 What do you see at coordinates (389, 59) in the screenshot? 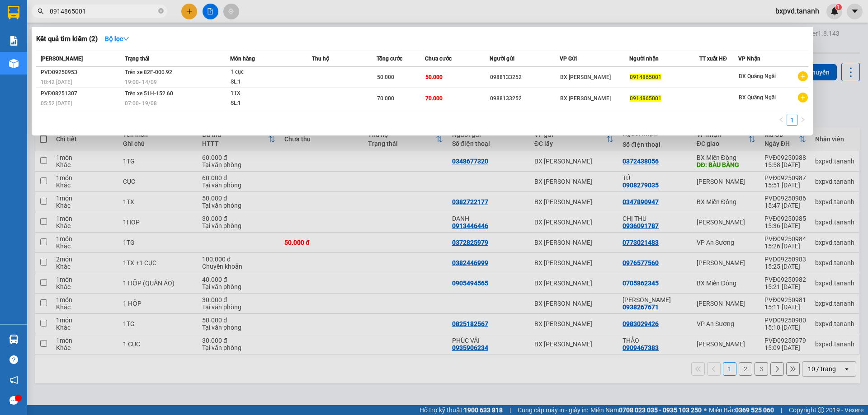
I see `span: Tổng cước` at bounding box center [389, 59].